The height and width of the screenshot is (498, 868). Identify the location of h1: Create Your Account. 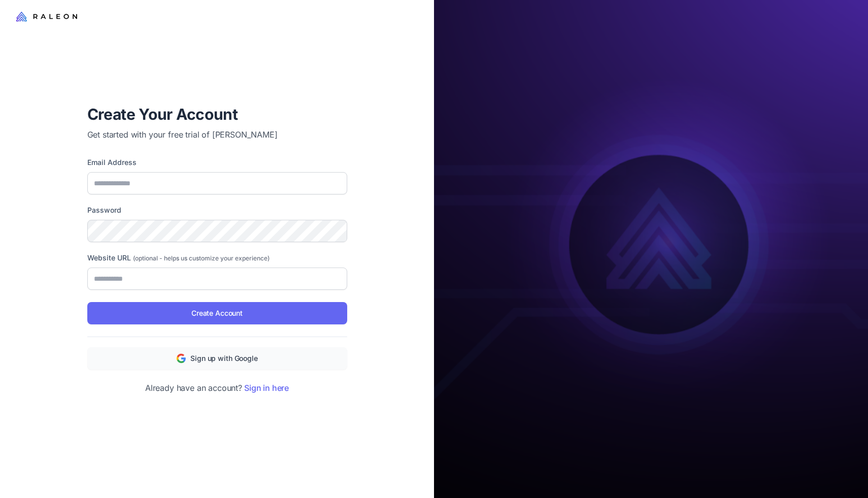
(217, 115).